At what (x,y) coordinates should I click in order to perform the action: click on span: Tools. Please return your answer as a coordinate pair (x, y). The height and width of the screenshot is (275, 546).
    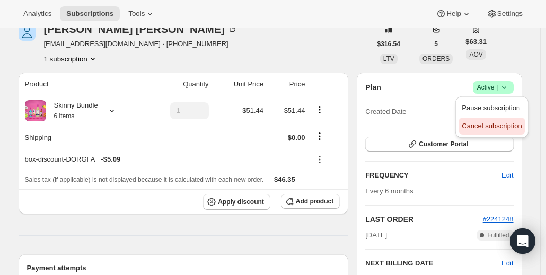
    Looking at the image, I should click on (136, 14).